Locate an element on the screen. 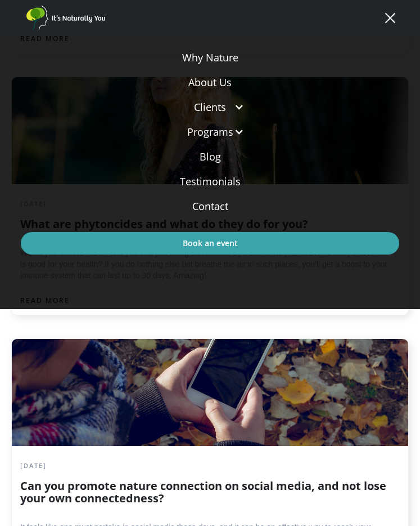  a: About Us is located at coordinates (210, 82).